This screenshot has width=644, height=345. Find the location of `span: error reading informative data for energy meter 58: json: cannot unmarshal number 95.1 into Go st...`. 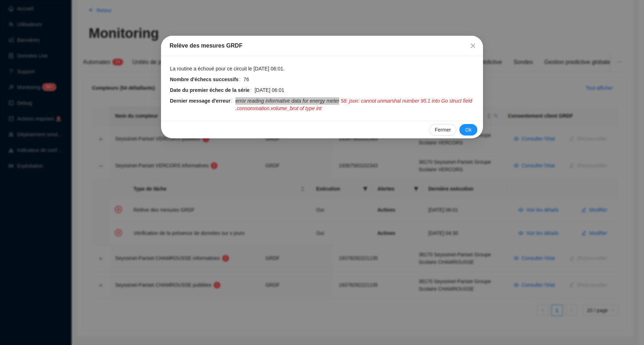

span: error reading informative data for energy meter 58: json: cannot unmarshal number 95.1 into Go st... is located at coordinates (355, 105).